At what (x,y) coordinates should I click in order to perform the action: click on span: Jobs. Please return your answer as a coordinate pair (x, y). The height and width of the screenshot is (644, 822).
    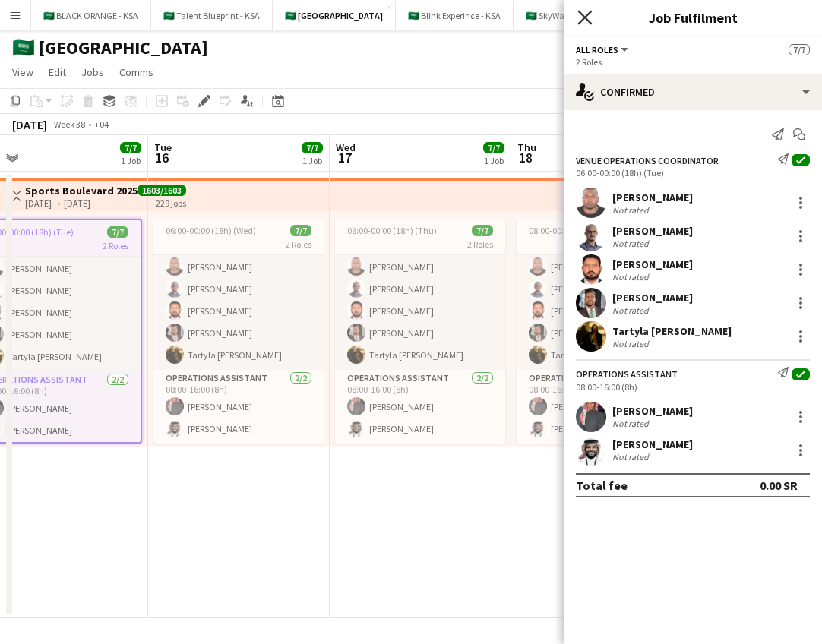
    Looking at the image, I should click on (93, 72).